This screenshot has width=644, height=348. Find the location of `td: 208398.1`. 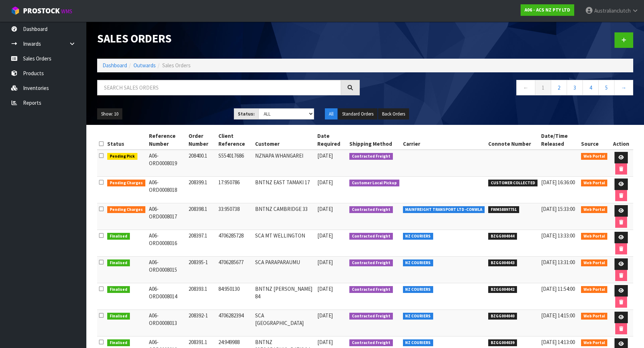

td: 208398.1 is located at coordinates (201, 217).